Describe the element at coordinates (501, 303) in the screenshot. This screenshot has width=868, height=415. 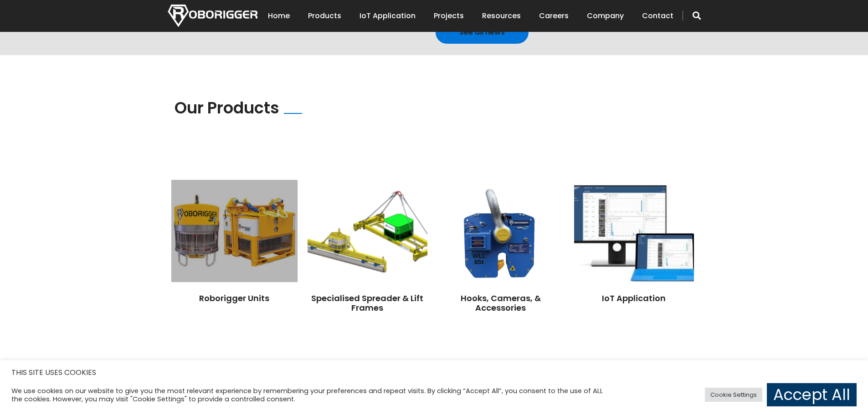
I see `a: Hooks, Cameras, & Accessories` at that location.